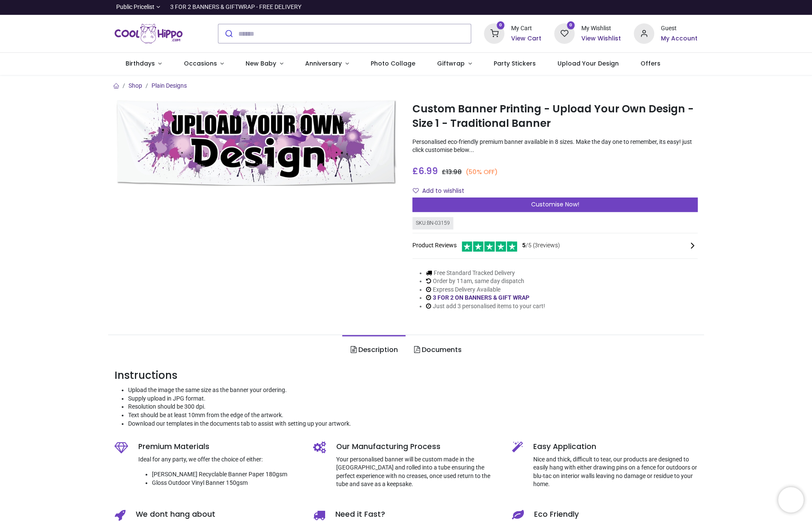 This screenshot has width=812, height=521. Describe the element at coordinates (406, 375) in the screenshot. I see `h3: Instructions` at that location.